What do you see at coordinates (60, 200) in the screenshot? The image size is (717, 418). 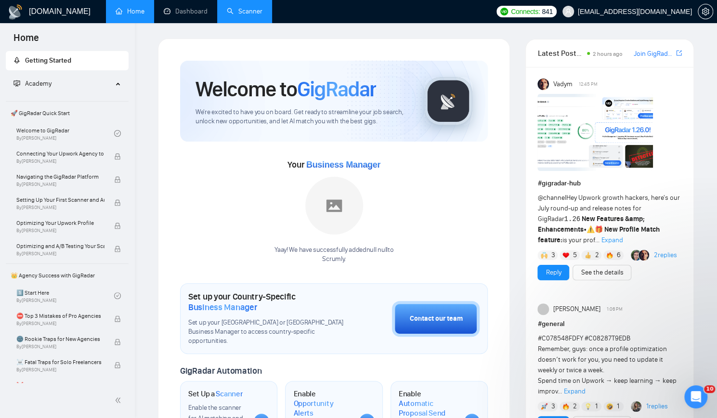 I see `span: Setting Up Your First Scanner and Auto-Bidder` at bounding box center [60, 200].